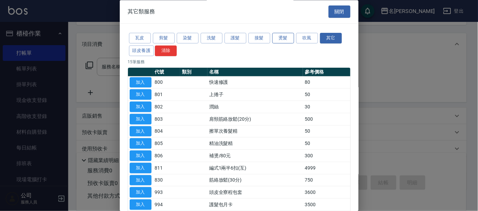 The width and height of the screenshot is (478, 211). What do you see at coordinates (255, 131) in the screenshot?
I see `td: 擦單次養髮精` at bounding box center [255, 131].